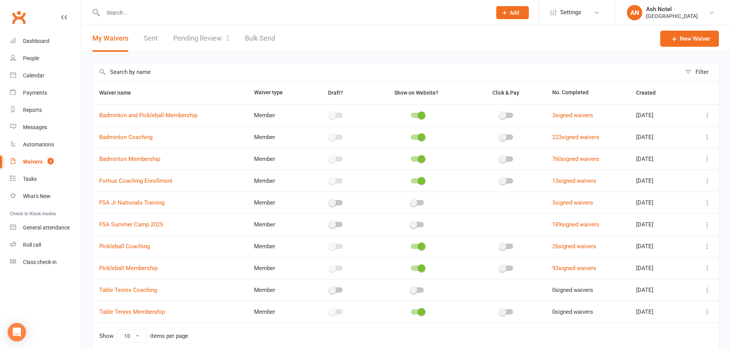  I want to click on a: 26signed waivers, so click(574, 247).